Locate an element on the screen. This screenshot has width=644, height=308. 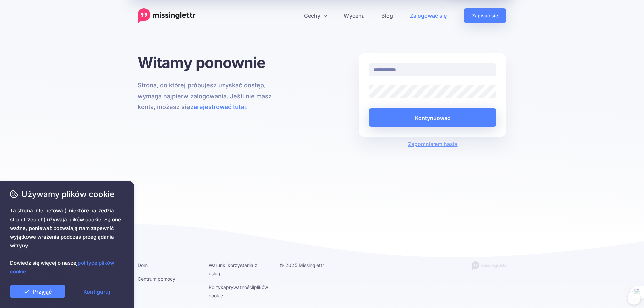
a: Blog is located at coordinates (387, 16).